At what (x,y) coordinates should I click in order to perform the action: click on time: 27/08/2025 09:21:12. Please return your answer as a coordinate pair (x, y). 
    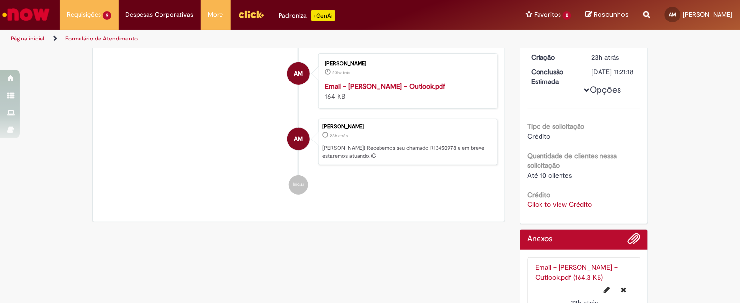
    Looking at the image, I should click on (341, 73).